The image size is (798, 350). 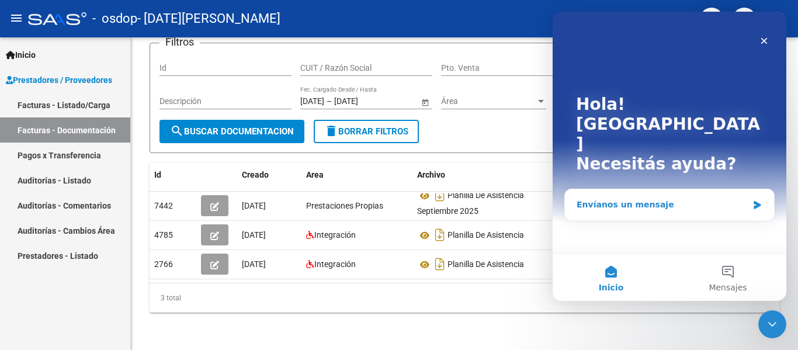 What do you see at coordinates (175, 266) in the screenshot?
I see `button: Mensajes` at bounding box center [175, 266].